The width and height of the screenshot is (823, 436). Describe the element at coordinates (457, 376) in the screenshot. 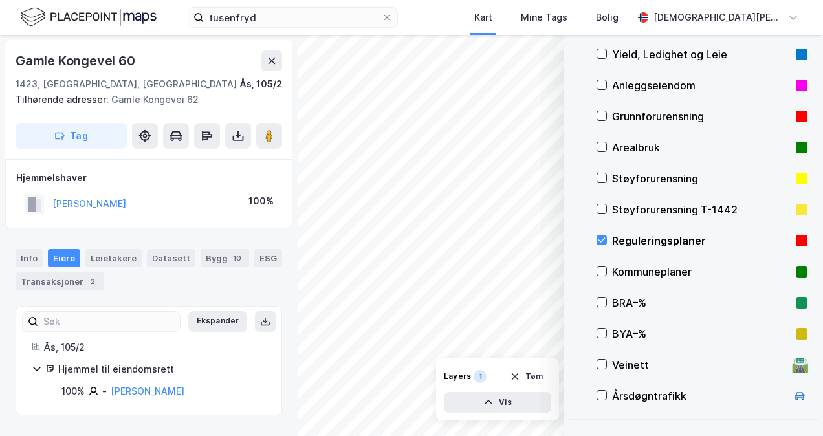

I see `div: Layers` at that location.